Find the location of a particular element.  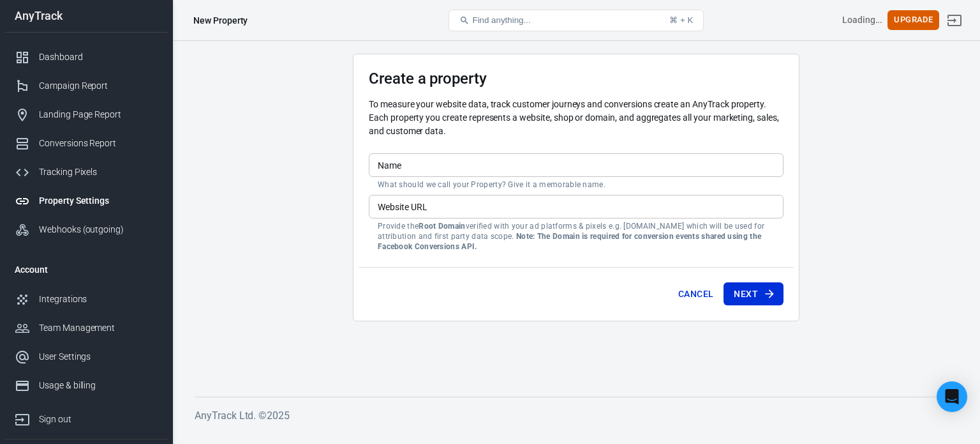

a: Property Settings is located at coordinates (86, 201).